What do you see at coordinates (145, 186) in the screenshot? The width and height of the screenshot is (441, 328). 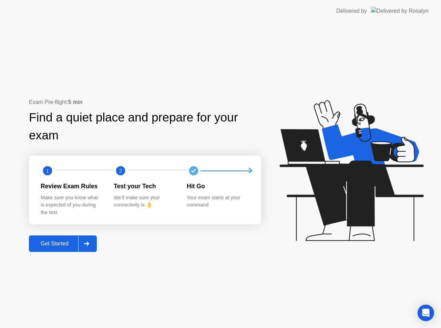 I see `div: Test your Tech` at bounding box center [145, 186].